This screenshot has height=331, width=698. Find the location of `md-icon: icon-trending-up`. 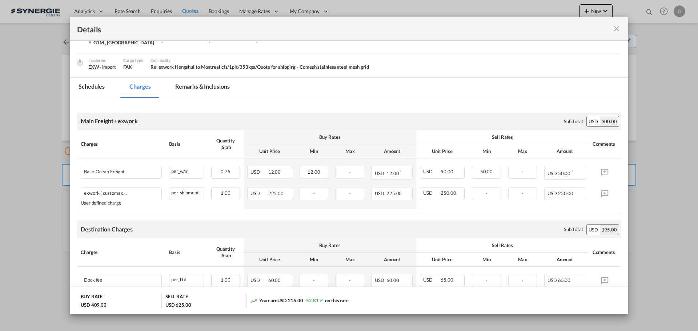

md-icon: icon-trending-up is located at coordinates (254, 301).